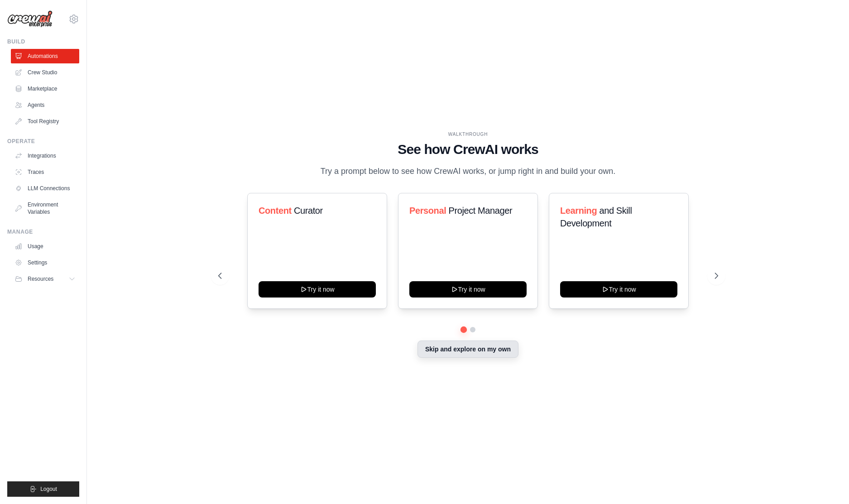 The width and height of the screenshot is (849, 504). Describe the element at coordinates (274, 210) in the screenshot. I see `span: Content` at that location.